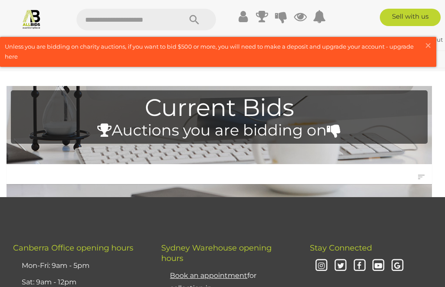  Describe the element at coordinates (322, 266) in the screenshot. I see `i: Instagram` at that location.